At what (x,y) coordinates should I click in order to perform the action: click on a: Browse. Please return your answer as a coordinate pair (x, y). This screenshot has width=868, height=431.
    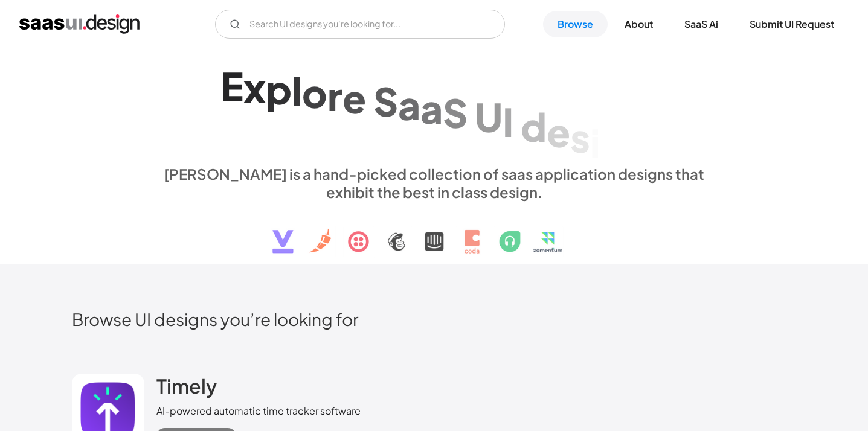
    Looking at the image, I should click on (575, 25).